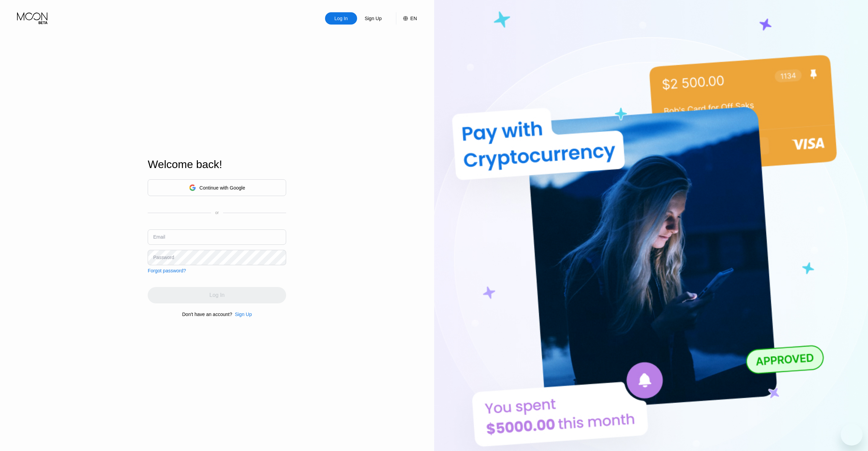 This screenshot has width=868, height=451. I want to click on div: Password, so click(163, 257).